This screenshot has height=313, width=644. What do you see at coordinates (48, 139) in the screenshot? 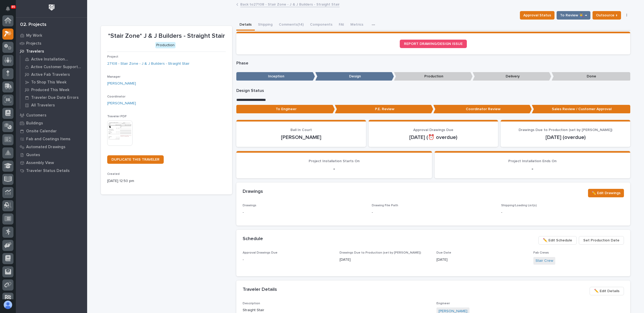
I see `p: Fab and Coatings Items` at bounding box center [48, 139].